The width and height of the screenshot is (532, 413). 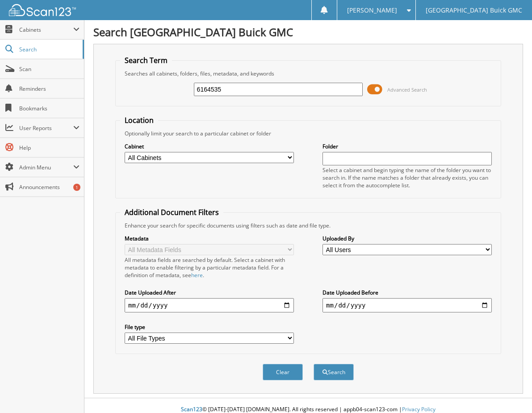 I want to click on span: Scan123, so click(x=191, y=409).